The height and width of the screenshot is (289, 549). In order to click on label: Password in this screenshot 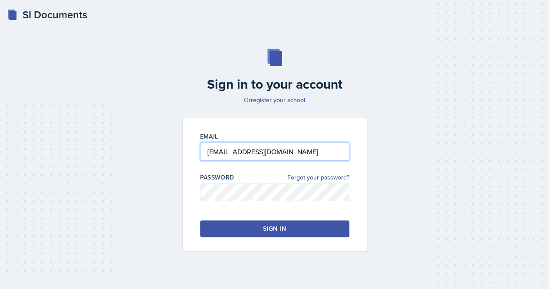, I will do `click(217, 177)`.